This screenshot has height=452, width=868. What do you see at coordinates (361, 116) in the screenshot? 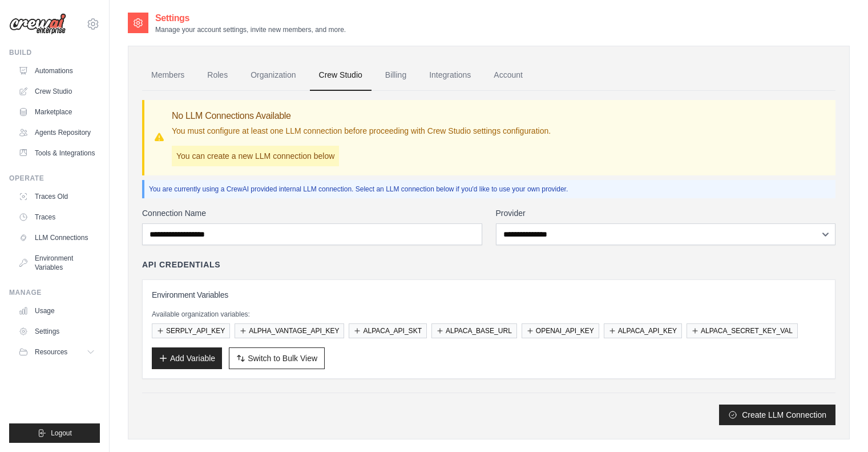
I see `h3: No LLM Connections Available` at bounding box center [361, 116].